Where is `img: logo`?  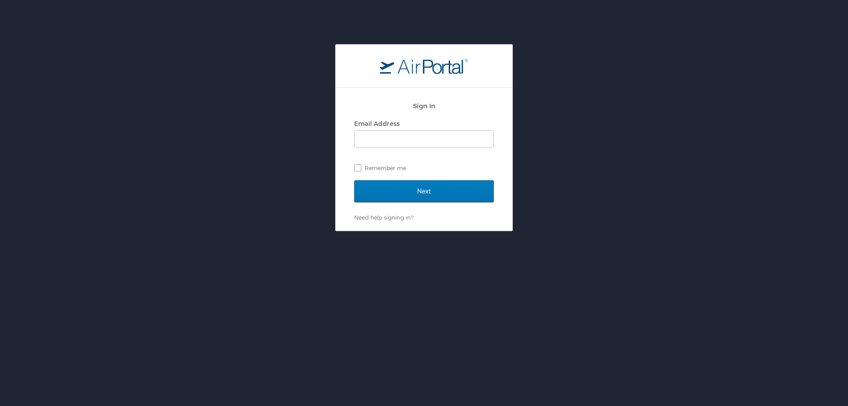
img: logo is located at coordinates (424, 66).